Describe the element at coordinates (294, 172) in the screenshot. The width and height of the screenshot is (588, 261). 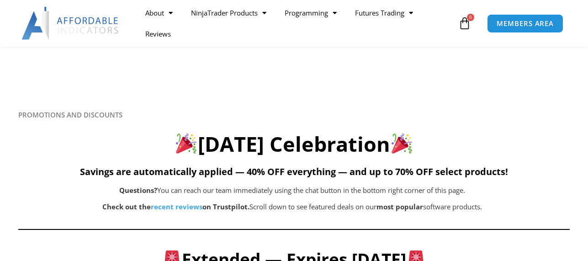
I see `h5: Savings are automatically applied — 40% OFF everything — and up to 70% OFF select products!` at that location.